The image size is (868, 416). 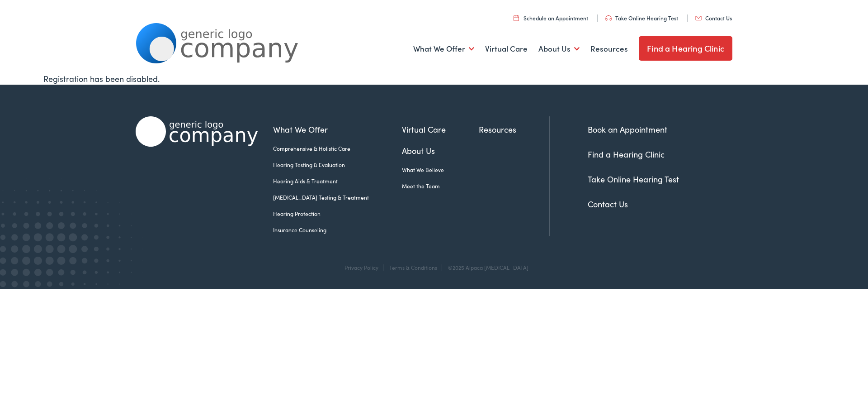 What do you see at coordinates (337, 148) in the screenshot?
I see `a: Comprehensive & Holistic Care` at bounding box center [337, 148].